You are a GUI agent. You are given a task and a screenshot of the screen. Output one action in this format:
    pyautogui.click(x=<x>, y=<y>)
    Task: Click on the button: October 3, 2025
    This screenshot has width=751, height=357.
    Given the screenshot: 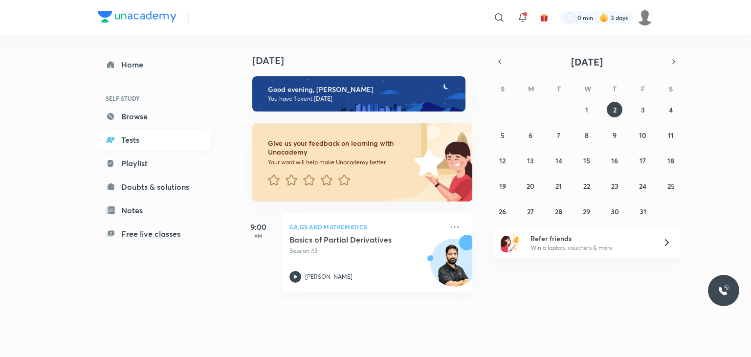 What is the action you would take?
    pyautogui.click(x=643, y=110)
    